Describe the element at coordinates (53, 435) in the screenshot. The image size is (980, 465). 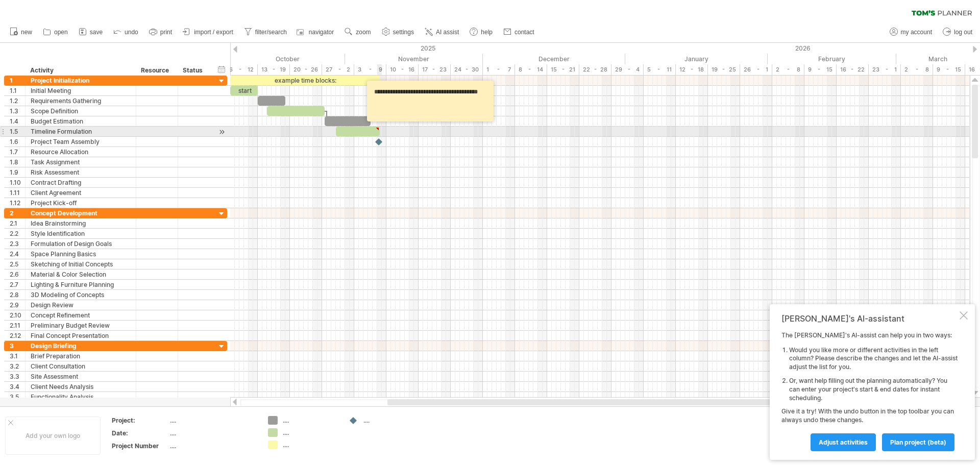
I see `div: Add your own logo` at that location.